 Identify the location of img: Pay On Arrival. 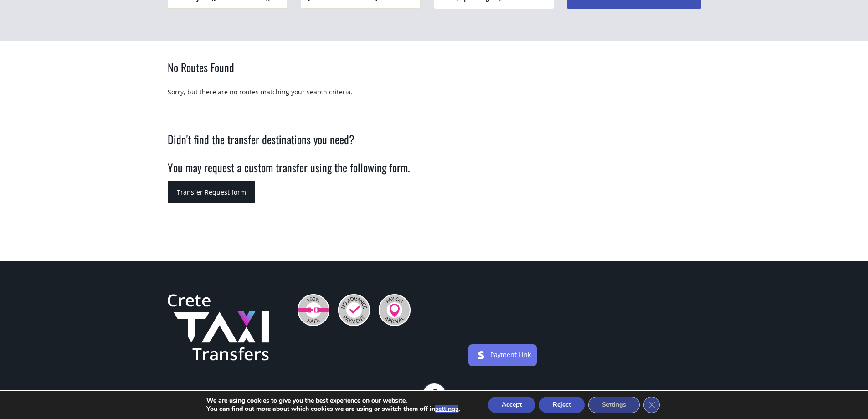
(395, 310).